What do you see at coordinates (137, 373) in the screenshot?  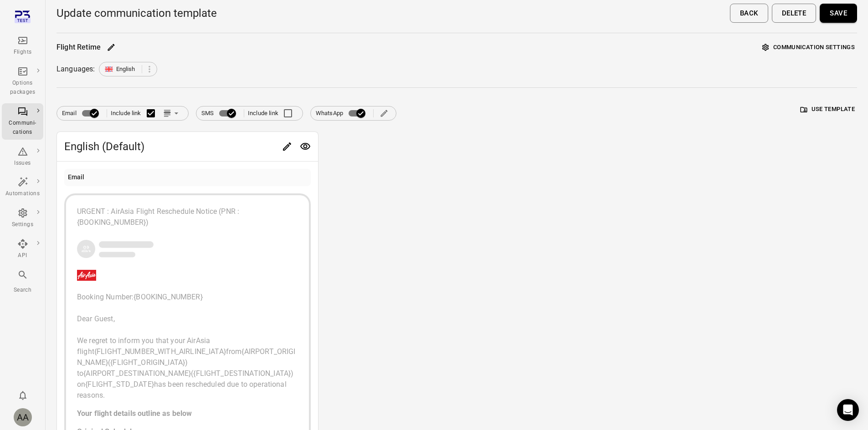 I see `span: {AIRPORT_DESTINATION_NAME}` at bounding box center [137, 373].